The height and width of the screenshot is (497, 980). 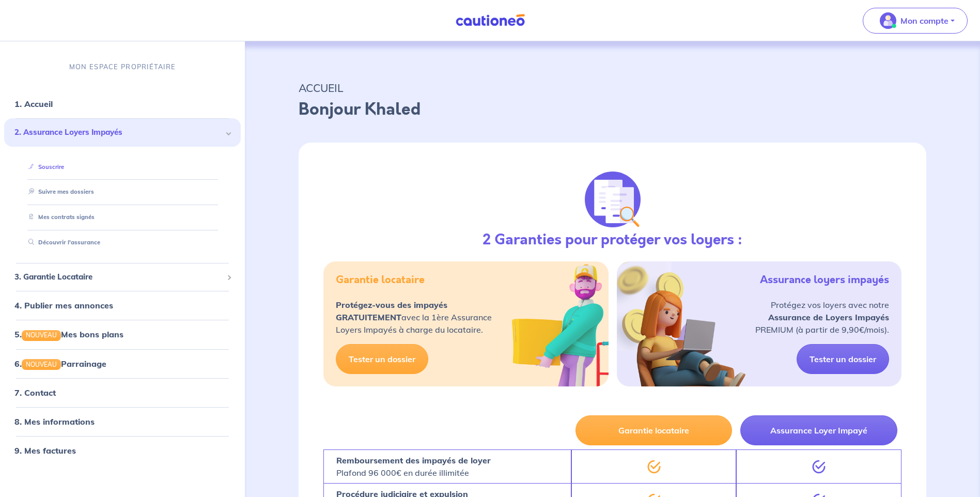 I want to click on div: Suivre mes dossiers, so click(x=122, y=192).